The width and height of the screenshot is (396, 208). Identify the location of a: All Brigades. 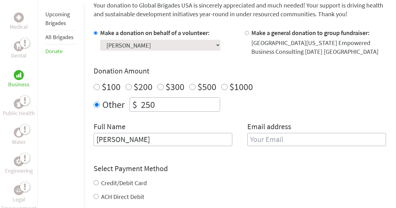
(60, 37).